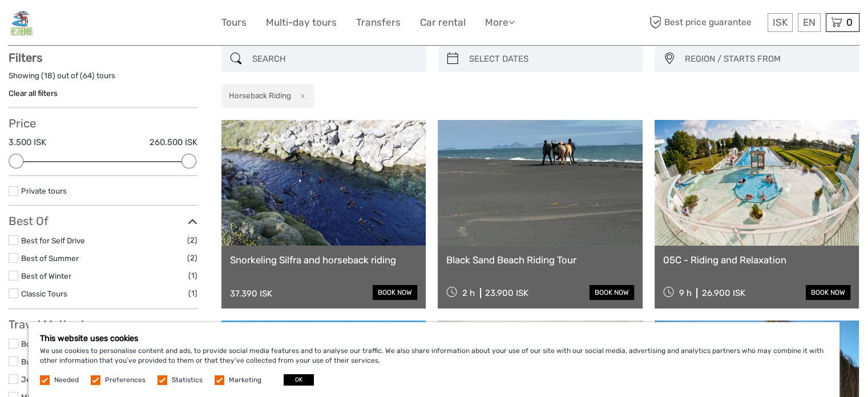  What do you see at coordinates (767, 59) in the screenshot?
I see `button: REGION / STARTS FROM` at bounding box center [767, 59].